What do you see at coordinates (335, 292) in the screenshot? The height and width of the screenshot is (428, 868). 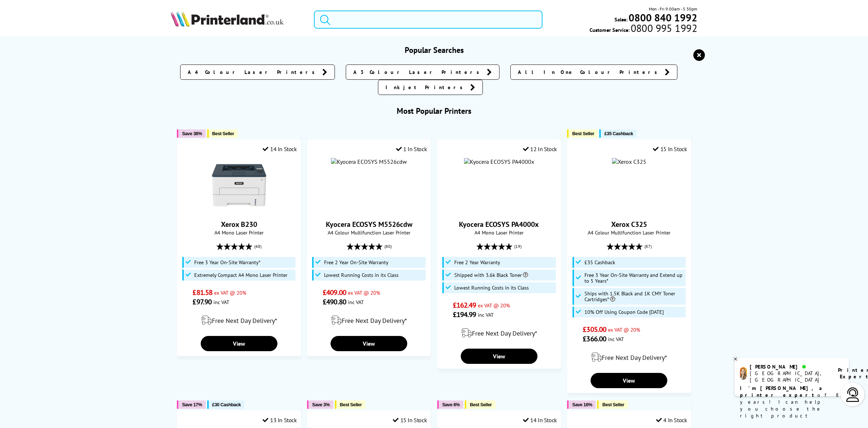 I see `span: £409.00` at bounding box center [335, 292].